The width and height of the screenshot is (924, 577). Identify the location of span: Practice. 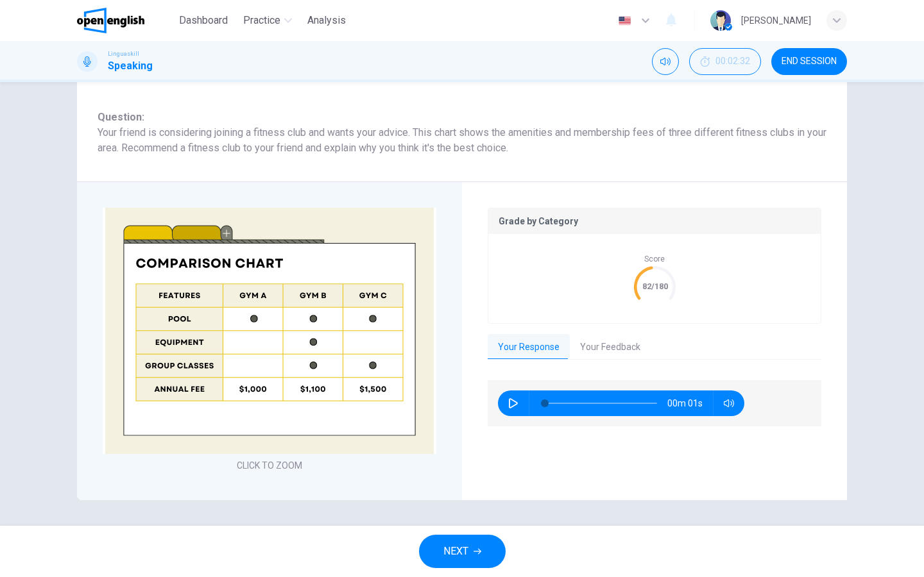
(262, 21).